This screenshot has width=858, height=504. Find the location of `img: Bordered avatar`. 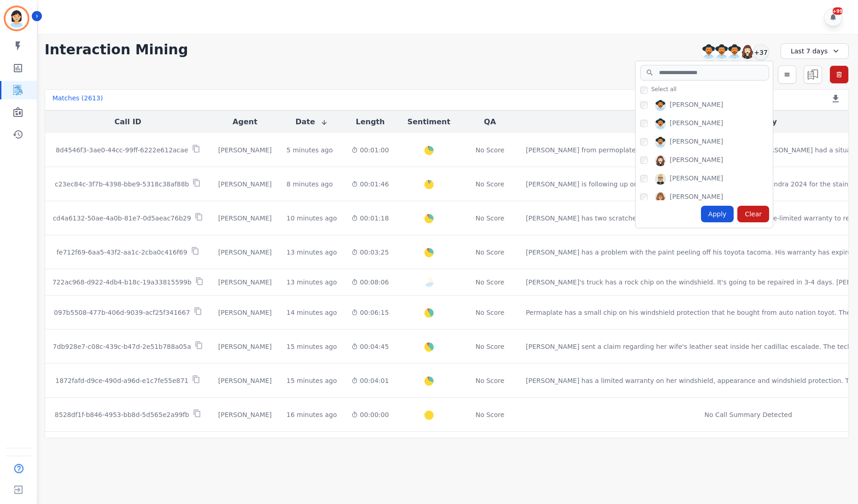

img: Bordered avatar is located at coordinates (16, 19).